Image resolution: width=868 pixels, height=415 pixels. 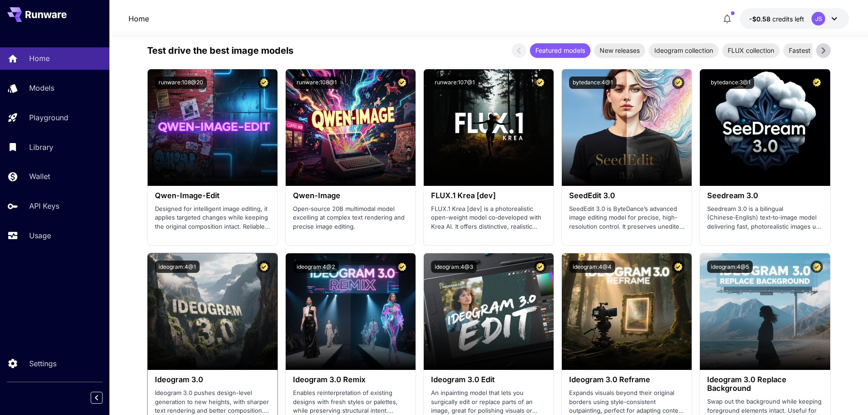 What do you see at coordinates (42, 88) in the screenshot?
I see `p: Models` at bounding box center [42, 88].